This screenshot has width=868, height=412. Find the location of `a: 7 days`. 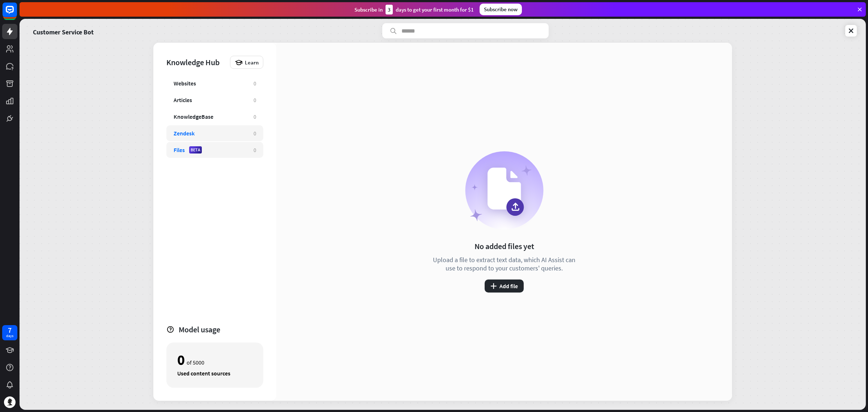

a: 7 days is located at coordinates (10, 332).